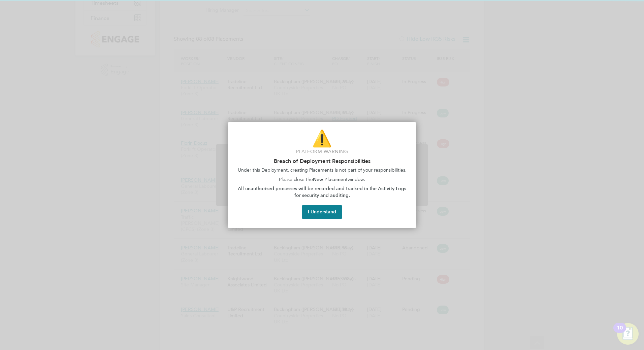  What do you see at coordinates (330, 179) in the screenshot?
I see `strong: New Placement` at bounding box center [330, 179].